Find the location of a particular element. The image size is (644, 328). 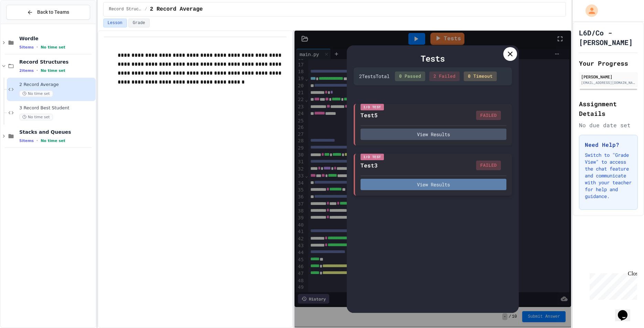

span: Wordle is located at coordinates (57, 39).